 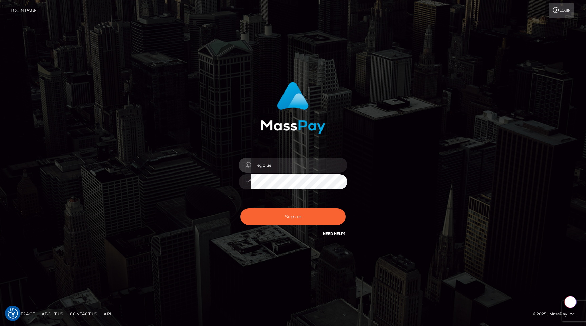 What do you see at coordinates (293, 108) in the screenshot?
I see `img: MassPay Login` at bounding box center [293, 108].